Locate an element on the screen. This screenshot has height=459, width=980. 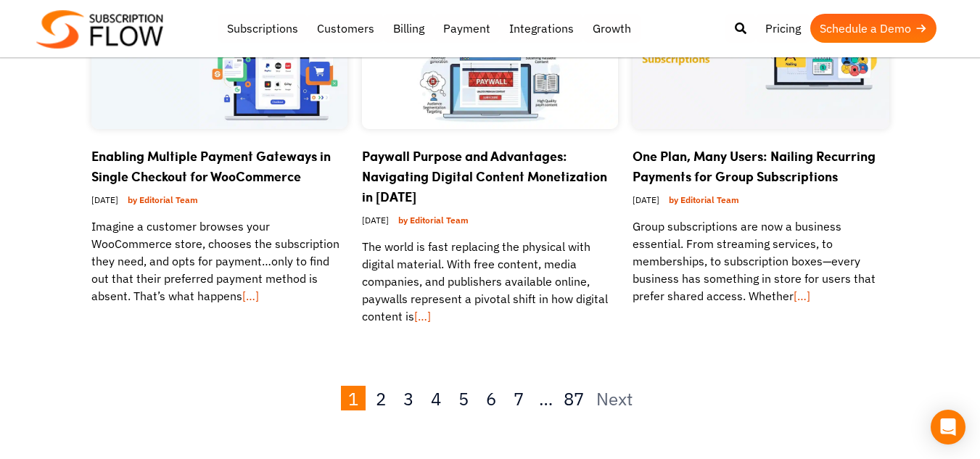
a: 5 is located at coordinates (464, 398).